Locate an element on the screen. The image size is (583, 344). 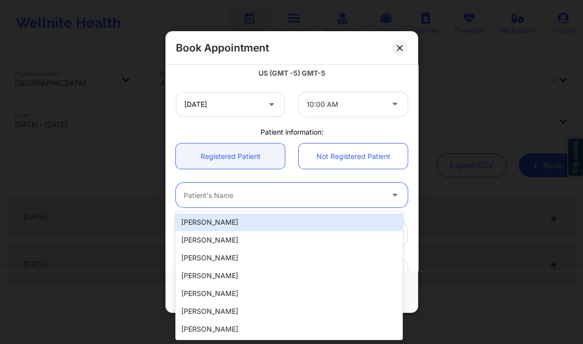
h2: Book Appointment is located at coordinates (222, 48).